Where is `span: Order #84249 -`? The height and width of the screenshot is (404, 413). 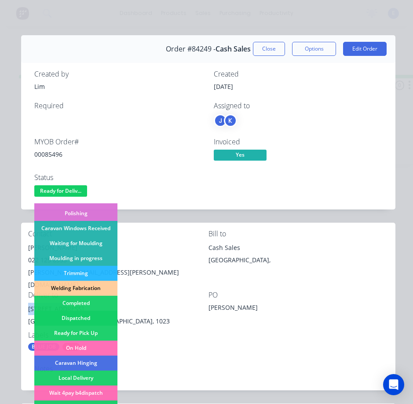
span: Order #84249 - is located at coordinates (190, 49).